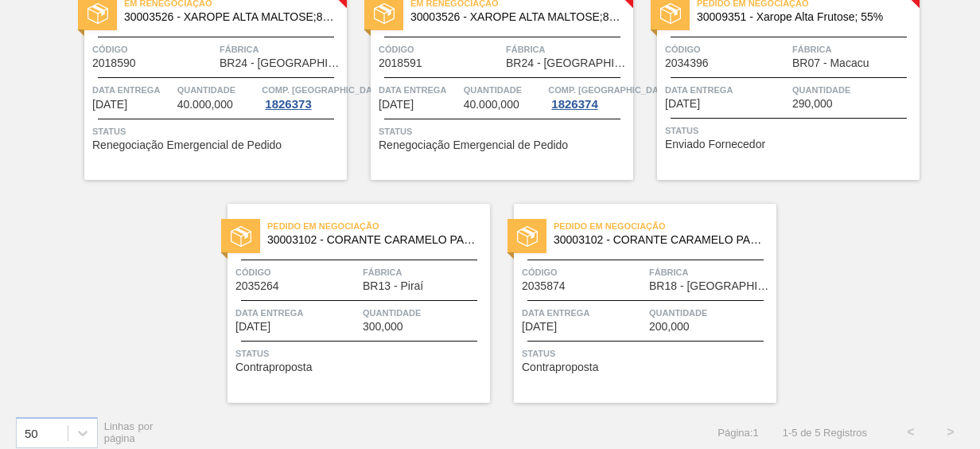 The width and height of the screenshot is (980, 449). Describe the element at coordinates (715, 144) in the screenshot. I see `span: Enviado Fornecedor` at that location.